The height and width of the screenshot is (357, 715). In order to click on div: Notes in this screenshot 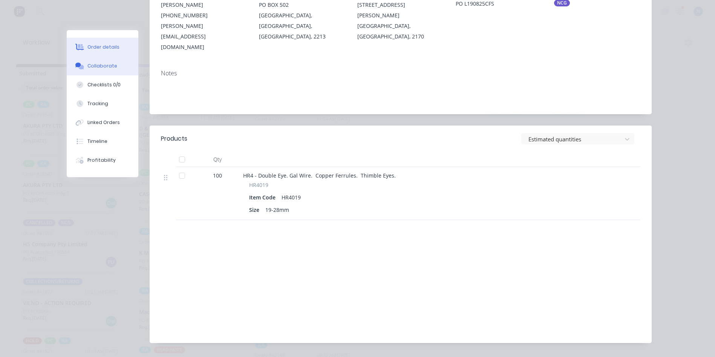, I will do `click(401, 73)`.